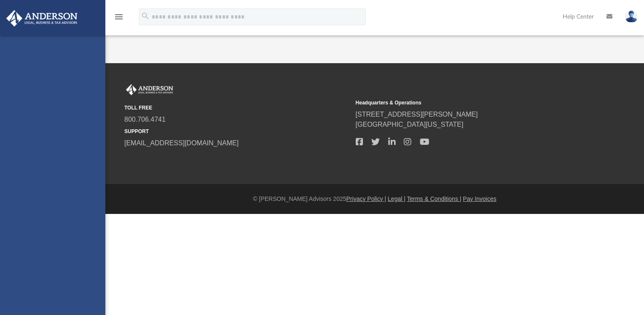 The height and width of the screenshot is (315, 644). I want to click on small: Headquarters & Operations, so click(468, 103).